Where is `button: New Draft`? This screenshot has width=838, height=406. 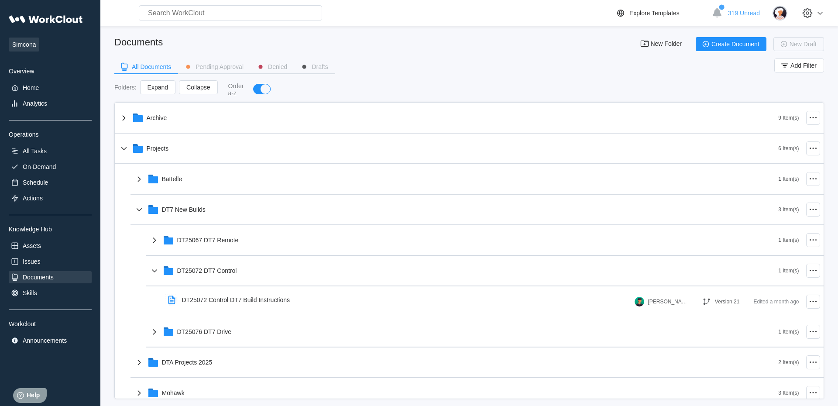
button: New Draft is located at coordinates (798, 44).